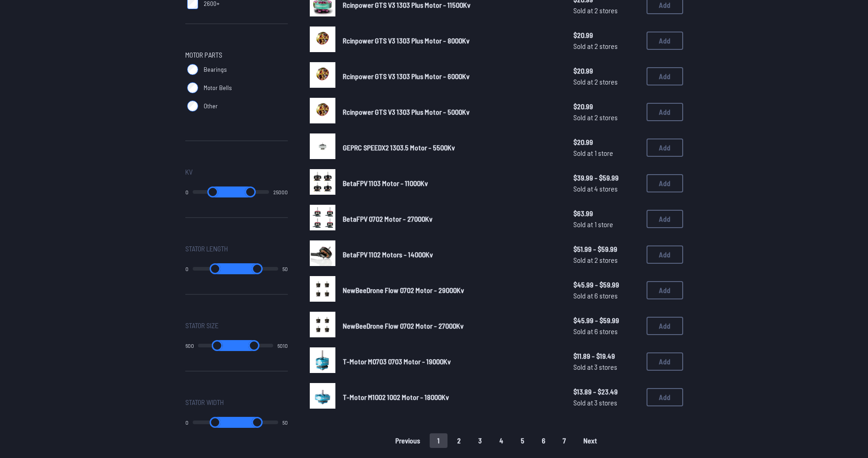  What do you see at coordinates (280, 192) in the screenshot?
I see `output: 25000` at bounding box center [280, 192].